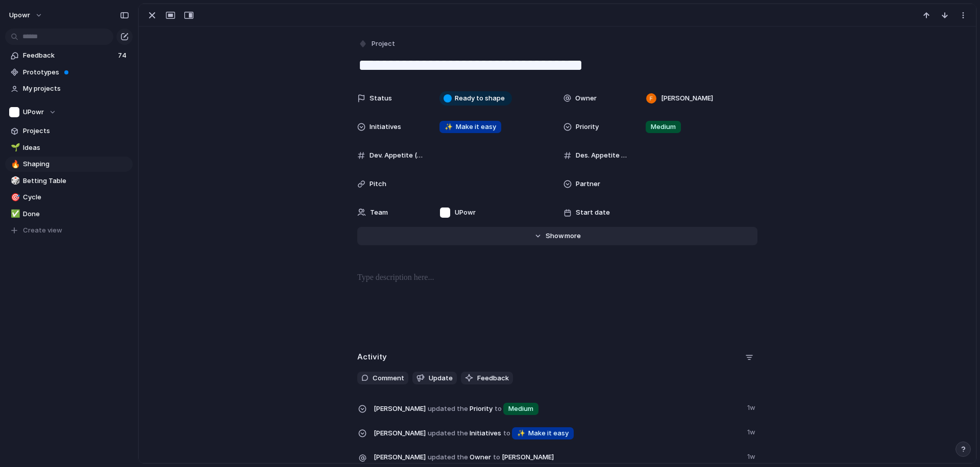  What do you see at coordinates (69, 197) in the screenshot?
I see `a: 🎯Cycle` at bounding box center [69, 197].